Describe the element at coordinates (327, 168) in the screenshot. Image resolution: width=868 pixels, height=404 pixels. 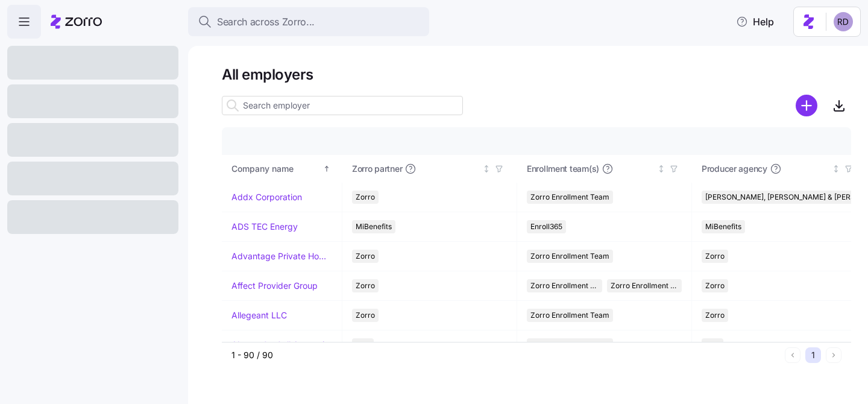
I see `div: Sorted ascending` at that location.